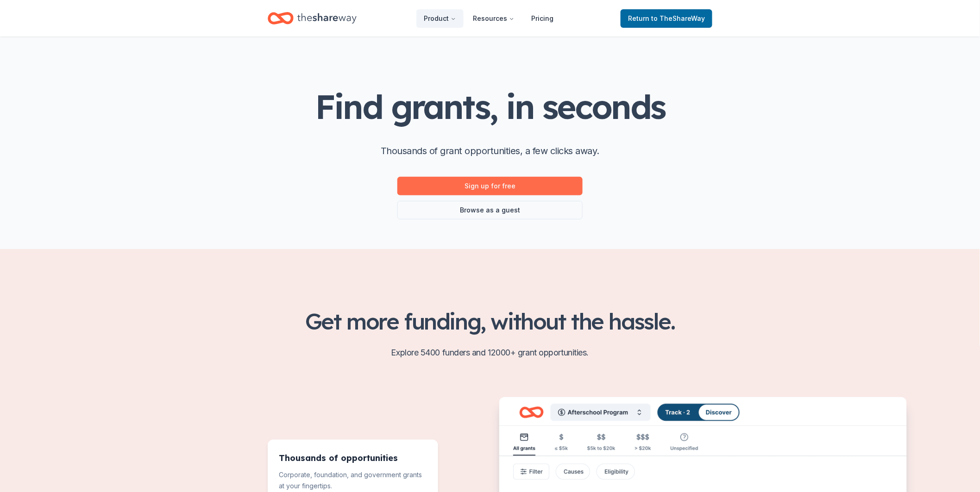 The width and height of the screenshot is (980, 492). Describe the element at coordinates (488, 18) in the screenshot. I see `nav: Main` at that location.